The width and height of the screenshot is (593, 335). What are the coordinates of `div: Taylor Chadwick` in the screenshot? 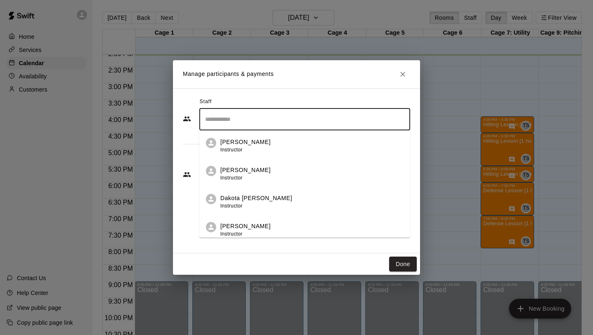 It's located at (211, 227).